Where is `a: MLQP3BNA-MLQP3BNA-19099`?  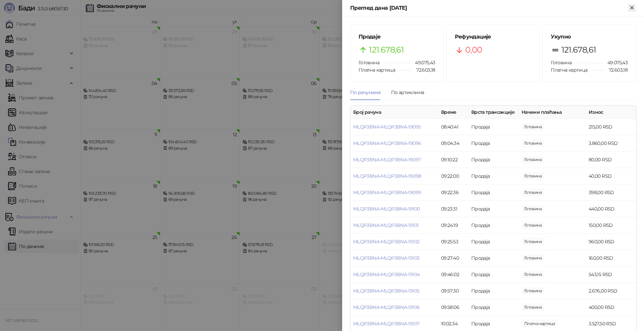 a: MLQP3BNA-MLQP3BNA-19099 is located at coordinates (387, 193).